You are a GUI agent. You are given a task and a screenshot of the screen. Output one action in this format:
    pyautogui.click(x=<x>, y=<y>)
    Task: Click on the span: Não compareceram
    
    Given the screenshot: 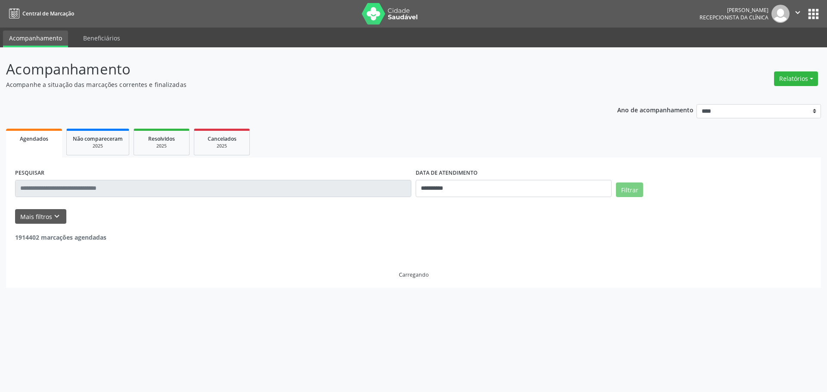 What is the action you would take?
    pyautogui.click(x=98, y=139)
    